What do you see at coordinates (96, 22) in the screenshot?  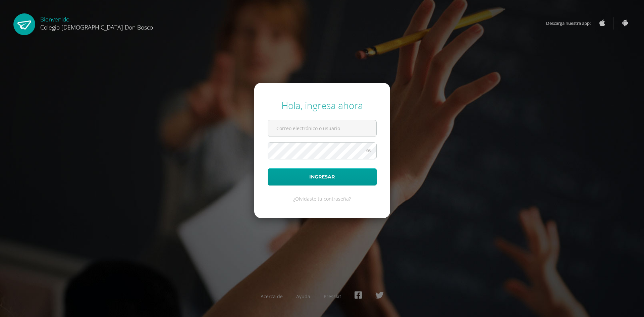 I see `div: Bienvenido,` at bounding box center [96, 22].